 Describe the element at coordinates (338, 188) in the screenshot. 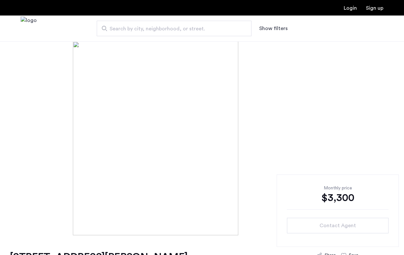

I see `div: Monthly price` at that location.